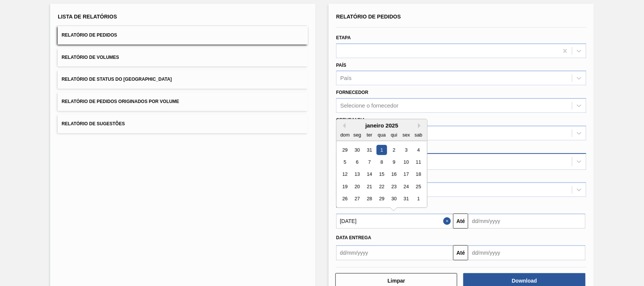  I want to click on div: Choose segunda-feira, 30 de dezembro de 2024, so click(357, 150).